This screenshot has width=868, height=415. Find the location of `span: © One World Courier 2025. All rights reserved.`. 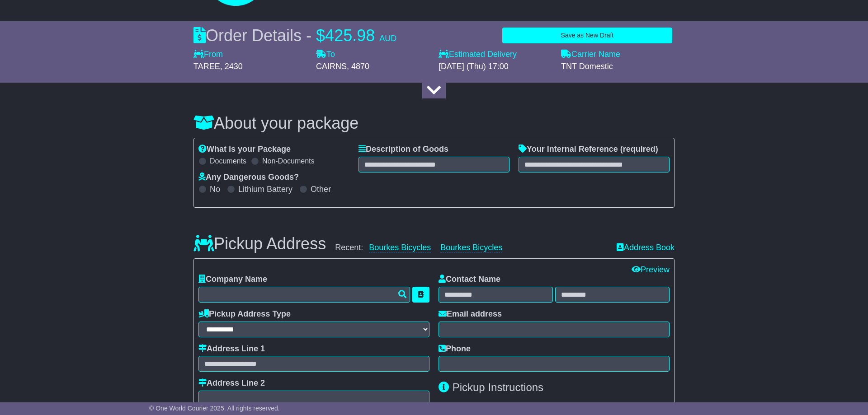

span: © One World Courier 2025. All rights reserved. is located at coordinates (214, 408).